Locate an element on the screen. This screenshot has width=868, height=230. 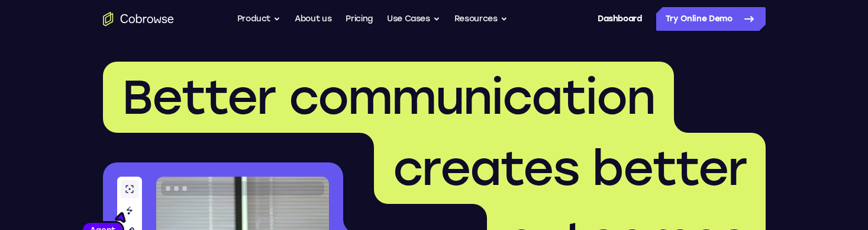
a: Try Online Demo is located at coordinates (711, 19).